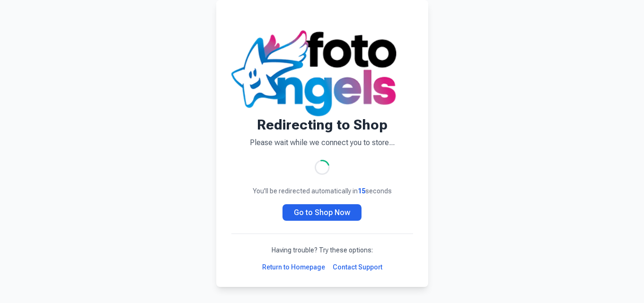 The height and width of the screenshot is (303, 644). What do you see at coordinates (361, 192) in the screenshot?
I see `span: 15` at bounding box center [361, 192].